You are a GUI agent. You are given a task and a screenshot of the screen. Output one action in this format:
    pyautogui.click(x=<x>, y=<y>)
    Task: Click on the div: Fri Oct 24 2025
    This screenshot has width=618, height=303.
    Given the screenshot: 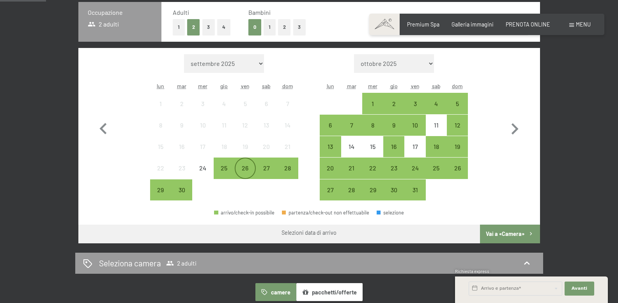 What is the action you would take?
    pyautogui.click(x=415, y=168)
    